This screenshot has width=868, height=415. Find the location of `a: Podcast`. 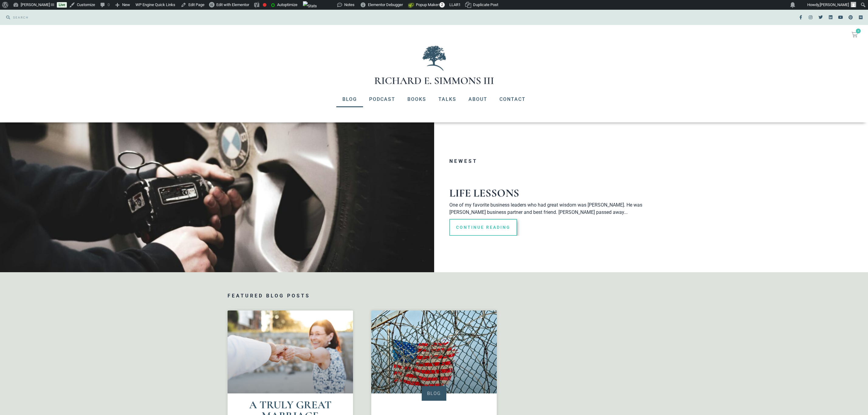

a: Podcast is located at coordinates (382, 100).